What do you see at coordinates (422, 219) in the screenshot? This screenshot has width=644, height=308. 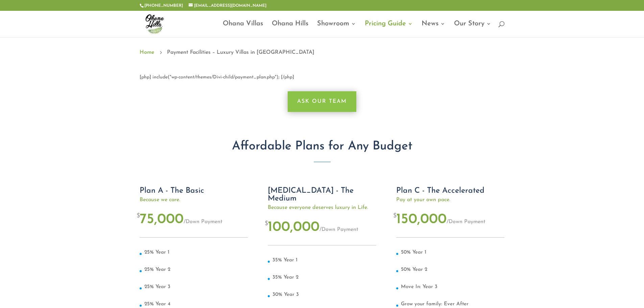 I see `span: 150,000` at bounding box center [422, 219].